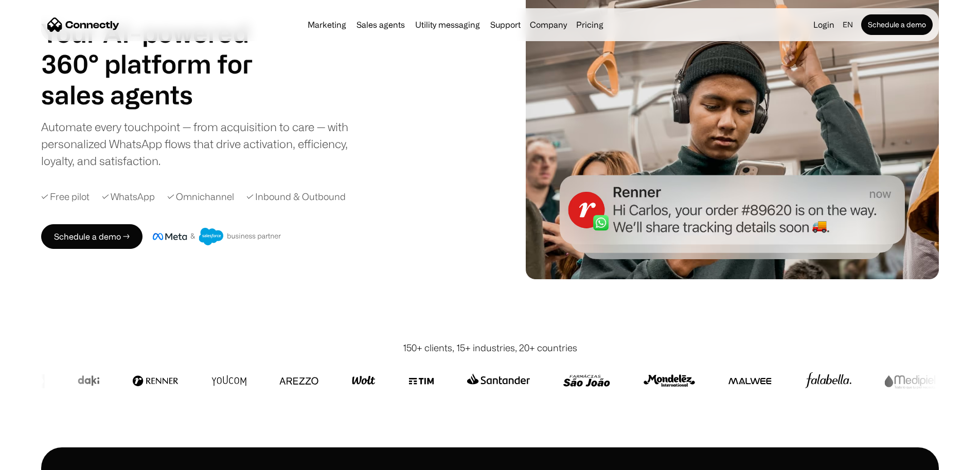 The height and width of the screenshot is (470, 980). I want to click on a: Marketing, so click(327, 24).